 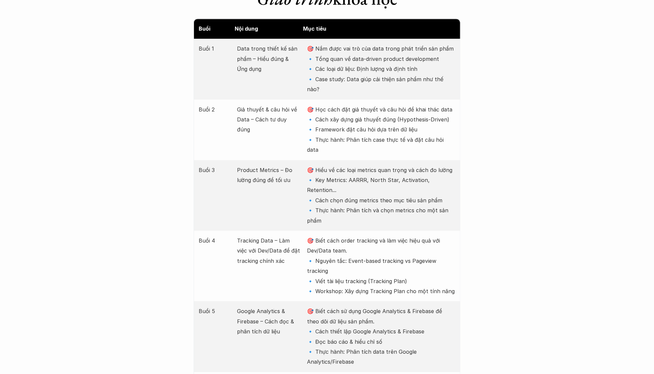 What do you see at coordinates (214, 170) in the screenshot?
I see `p: Buổi 3` at bounding box center [214, 170].